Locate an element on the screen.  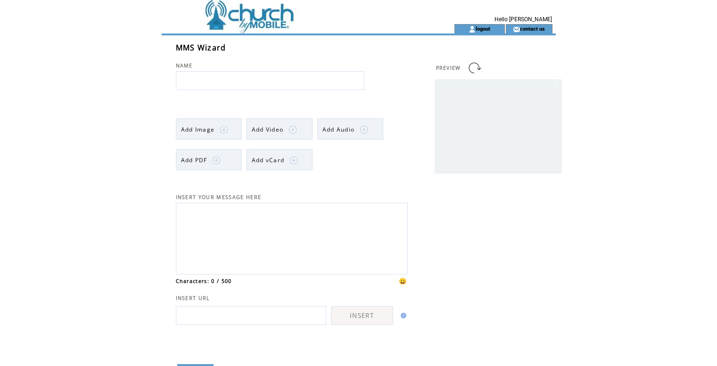
a: Add Audio is located at coordinates (350, 129).